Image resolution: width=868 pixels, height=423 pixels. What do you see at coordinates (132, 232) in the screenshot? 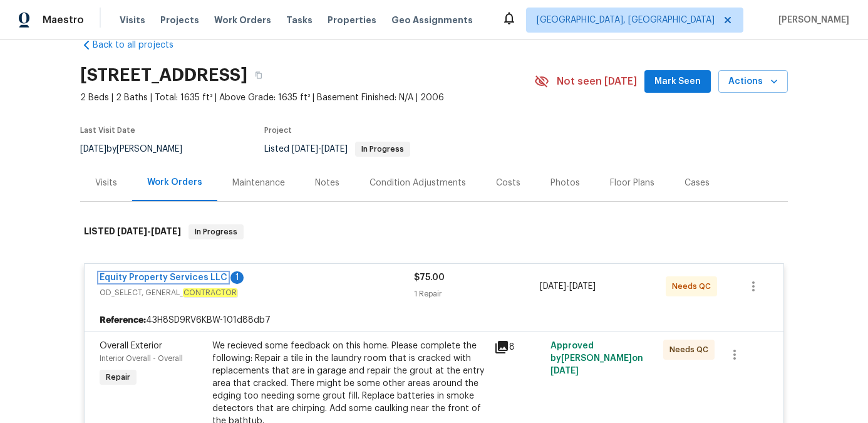
I see `h6: LISTED` at bounding box center [132, 232].